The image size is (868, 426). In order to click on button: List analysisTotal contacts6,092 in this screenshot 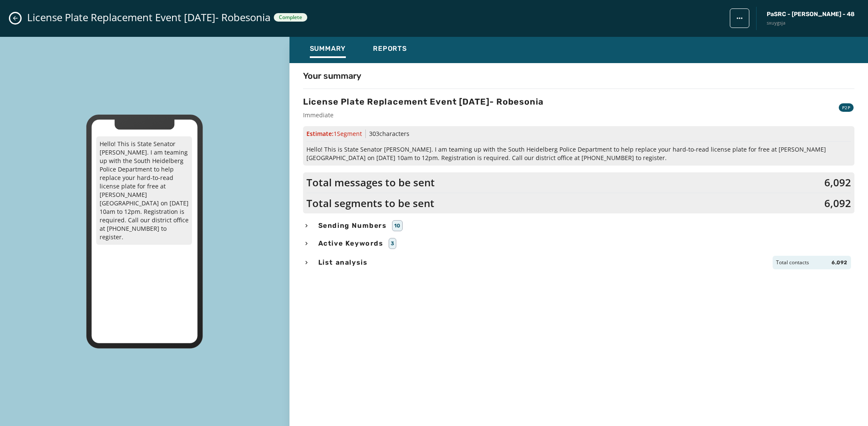, I will do `click(578, 262)`.